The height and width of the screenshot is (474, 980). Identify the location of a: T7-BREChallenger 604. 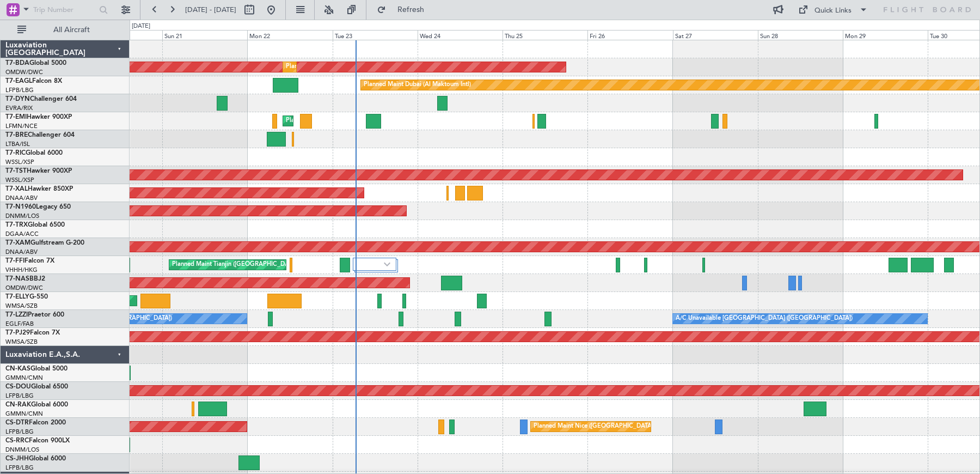
(40, 135).